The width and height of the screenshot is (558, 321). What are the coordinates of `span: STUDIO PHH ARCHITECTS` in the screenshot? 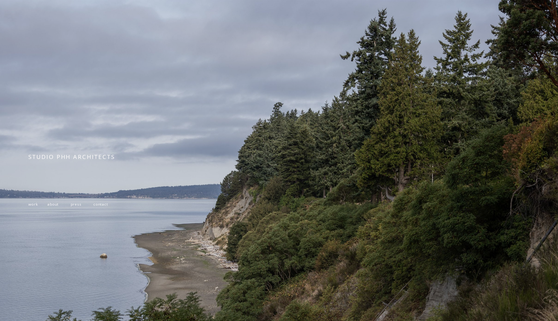 It's located at (72, 157).